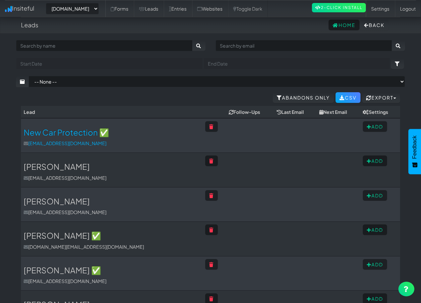 The height and width of the screenshot is (303, 421). Describe the element at coordinates (112, 112) in the screenshot. I see `th: Lead` at that location.